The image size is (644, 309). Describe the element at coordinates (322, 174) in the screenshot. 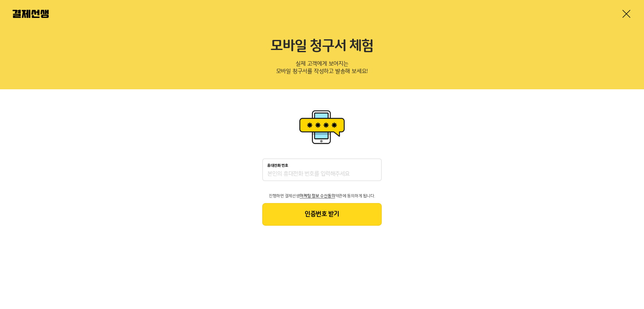

I see `input: 휴대전화 번호` at that location.